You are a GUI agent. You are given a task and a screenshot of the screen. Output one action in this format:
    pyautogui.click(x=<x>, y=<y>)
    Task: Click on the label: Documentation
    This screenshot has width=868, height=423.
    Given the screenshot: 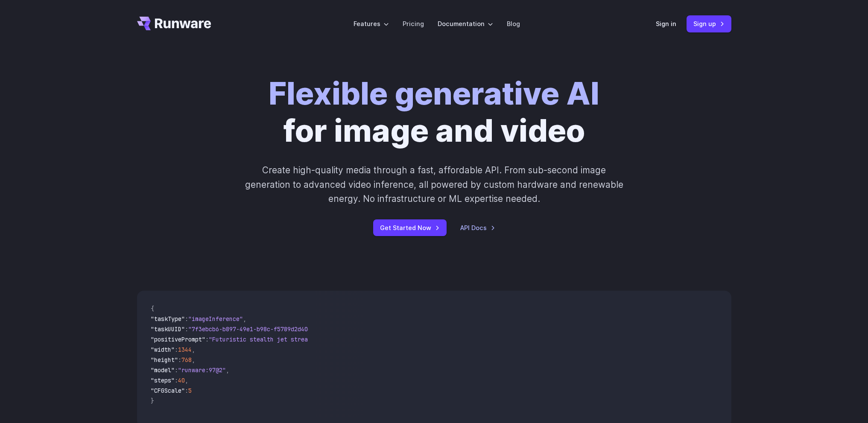 What is the action you would take?
    pyautogui.click(x=465, y=24)
    